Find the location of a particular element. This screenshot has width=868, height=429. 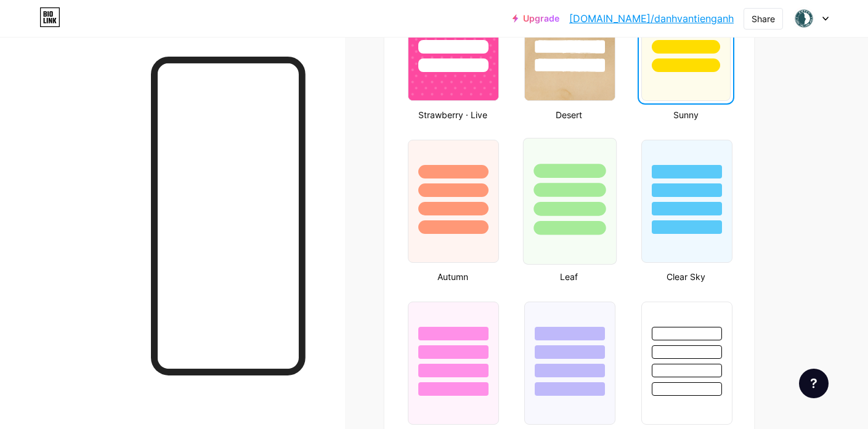

img: danhvantienganh is located at coordinates (804, 18).